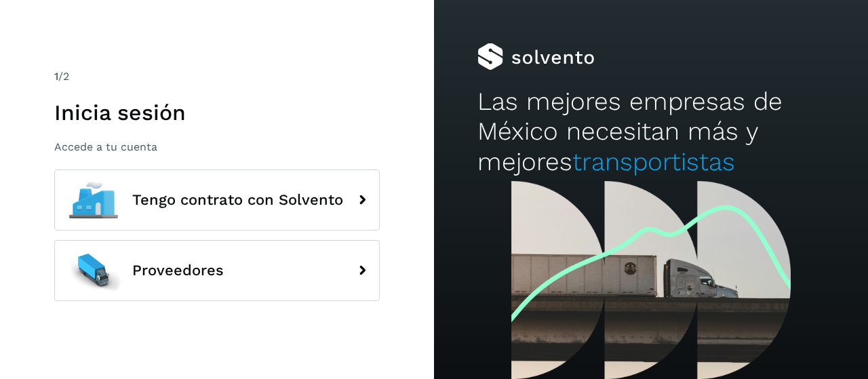 This screenshot has width=868, height=379. Describe the element at coordinates (217, 77) in the screenshot. I see `div: /2` at that location.